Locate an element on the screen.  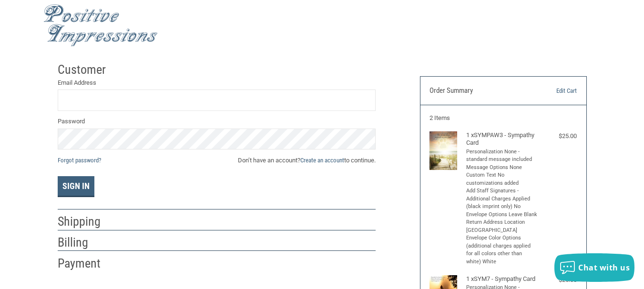
li: Message Options None is located at coordinates (502, 167).